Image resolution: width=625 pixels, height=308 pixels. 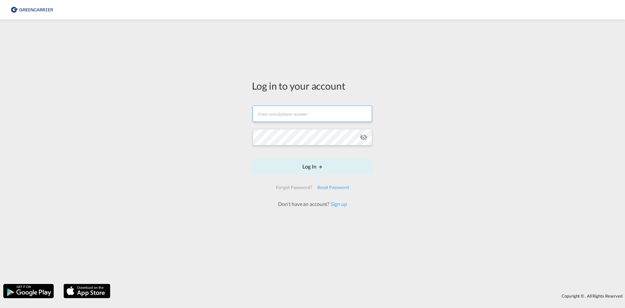 I want to click on md-icon: icon-eye-off, so click(x=364, y=137).